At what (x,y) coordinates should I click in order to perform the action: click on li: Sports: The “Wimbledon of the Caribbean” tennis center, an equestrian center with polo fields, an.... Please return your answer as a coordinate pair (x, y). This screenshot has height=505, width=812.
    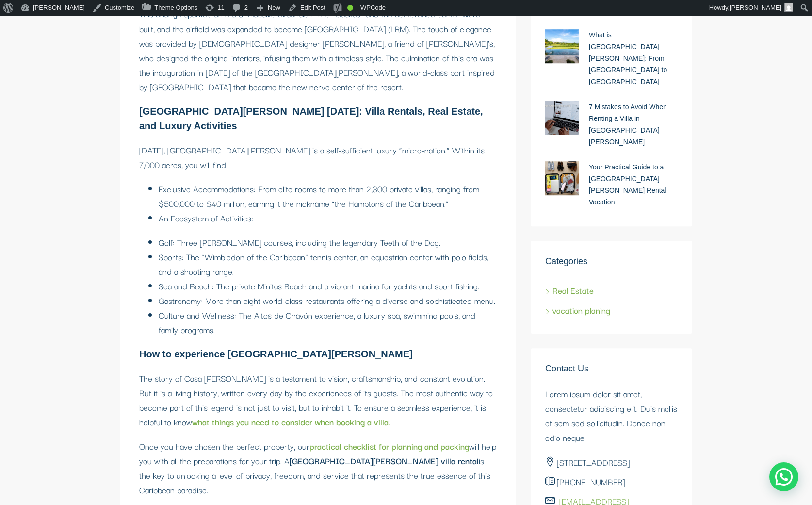
    Looking at the image, I should click on (327, 264).